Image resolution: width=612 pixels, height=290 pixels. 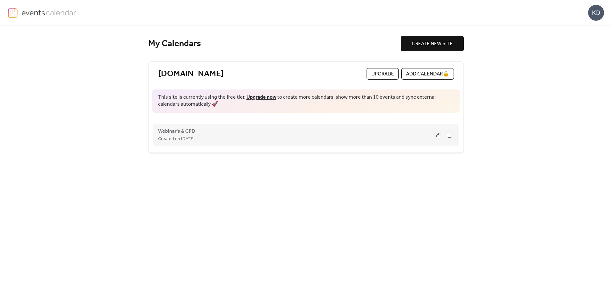 What do you see at coordinates (13, 13) in the screenshot?
I see `img: logo` at bounding box center [13, 13].